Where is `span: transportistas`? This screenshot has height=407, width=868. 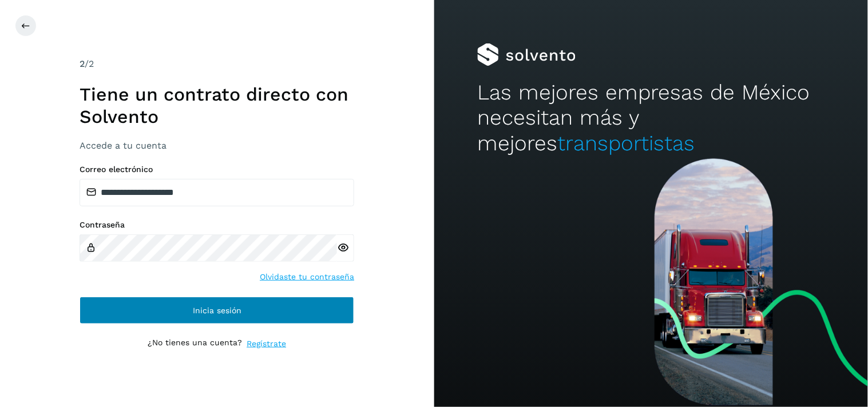 span: transportistas is located at coordinates (626, 143).